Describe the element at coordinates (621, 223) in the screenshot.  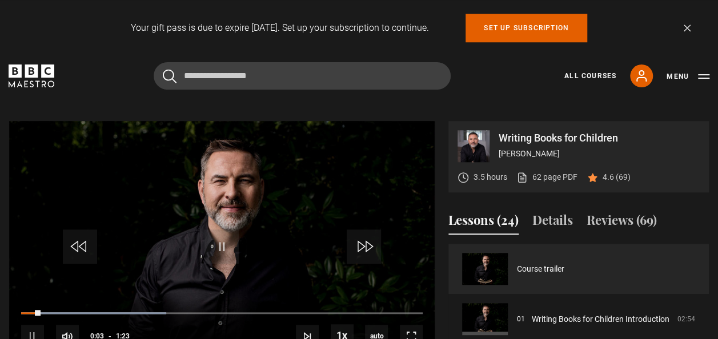
I see `button: Reviews (69)` at that location.